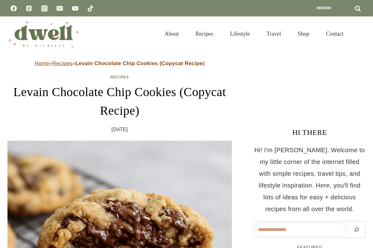 This screenshot has width=373, height=248. Describe the element at coordinates (43, 34) in the screenshot. I see `img: DWELL by michelle` at that location.